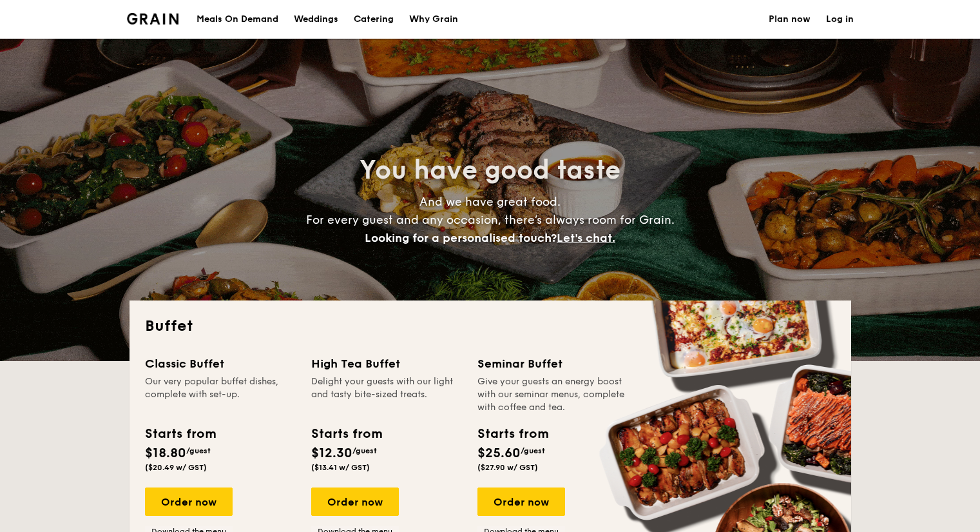 The width and height of the screenshot is (980, 532). Describe the element at coordinates (508, 468) in the screenshot. I see `span: ($27.90 w/ GST)` at that location.